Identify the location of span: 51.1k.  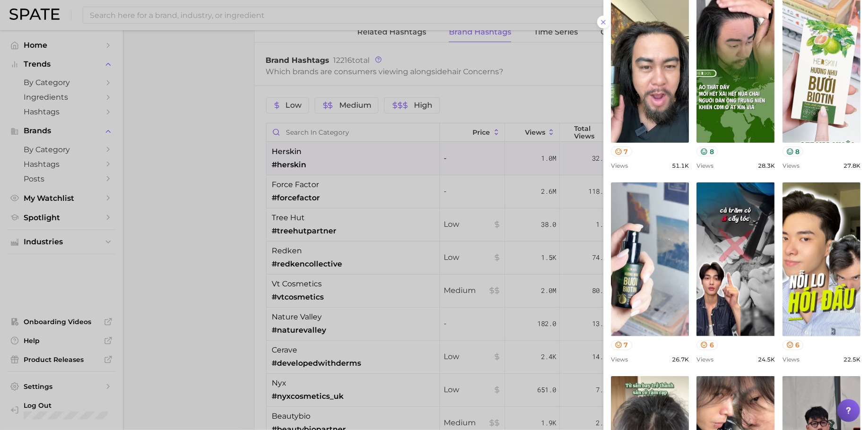
(681, 166).